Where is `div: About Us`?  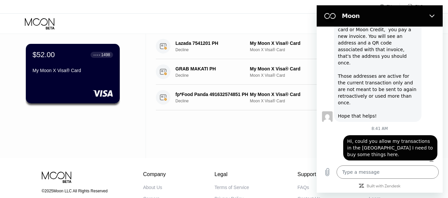
div: About Us is located at coordinates (153, 187).